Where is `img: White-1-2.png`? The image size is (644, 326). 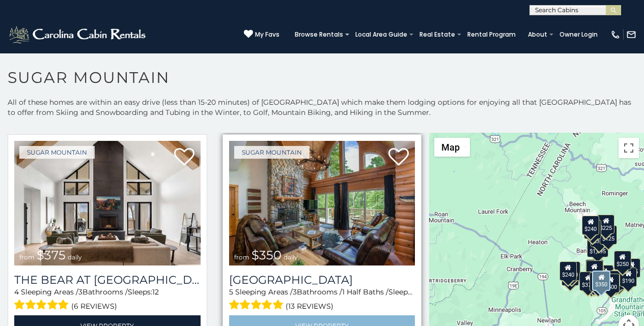 img: White-1-2.png is located at coordinates (78, 35).